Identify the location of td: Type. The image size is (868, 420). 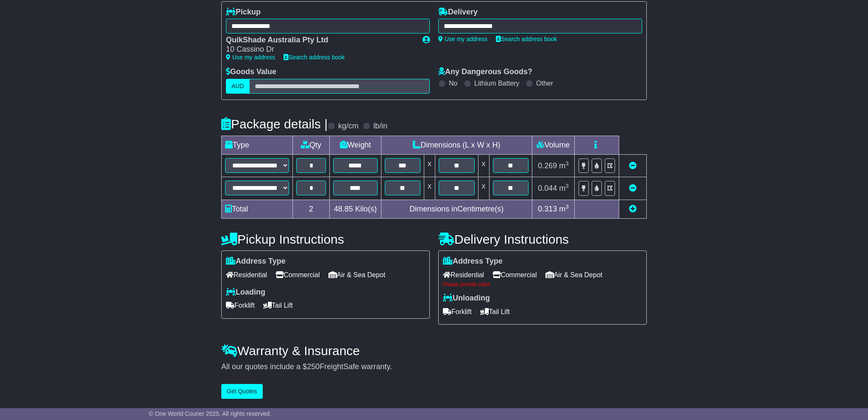
(257, 145).